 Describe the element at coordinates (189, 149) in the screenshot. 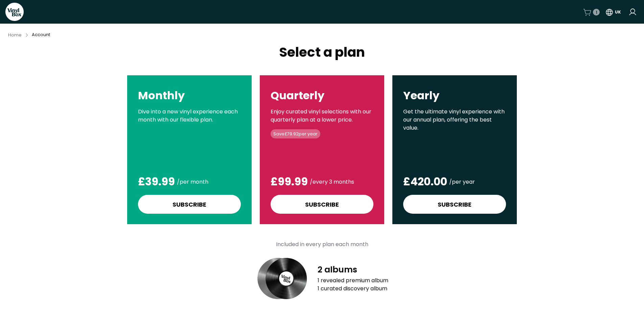

I see `button: MonthlyDive into a new vinyl experience each month with our flexible plan.£39.99/per month Subscribe` at that location.